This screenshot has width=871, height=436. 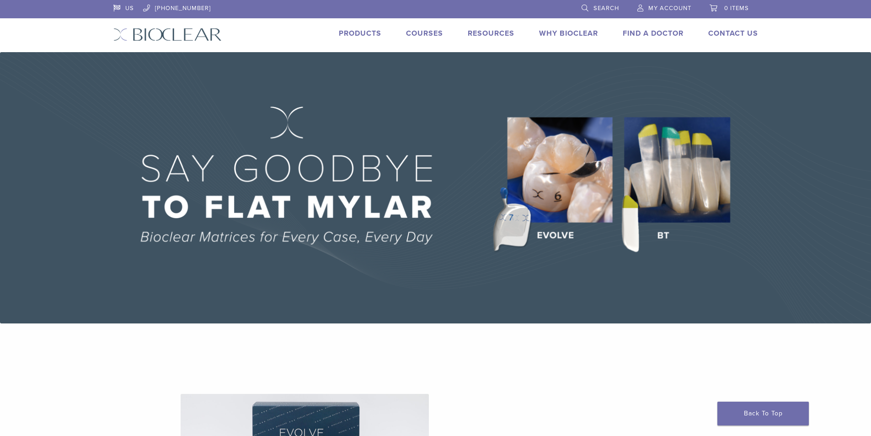 What do you see at coordinates (763, 413) in the screenshot?
I see `a: Back To Top` at bounding box center [763, 413].